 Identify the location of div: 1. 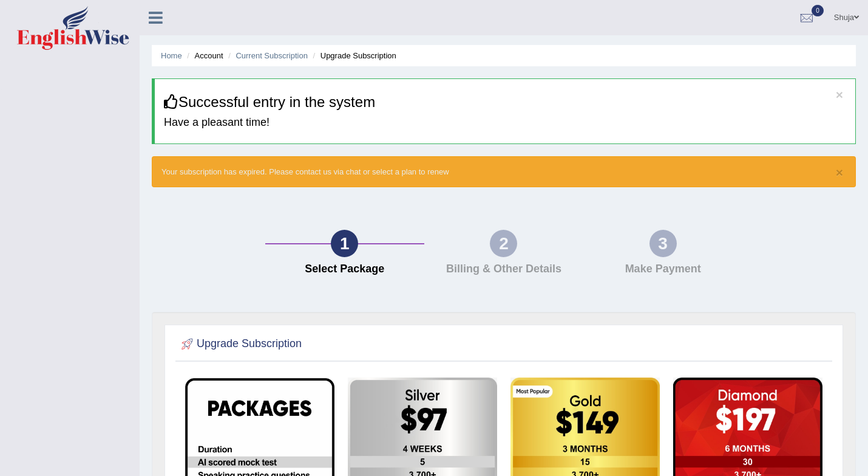
(344, 243).